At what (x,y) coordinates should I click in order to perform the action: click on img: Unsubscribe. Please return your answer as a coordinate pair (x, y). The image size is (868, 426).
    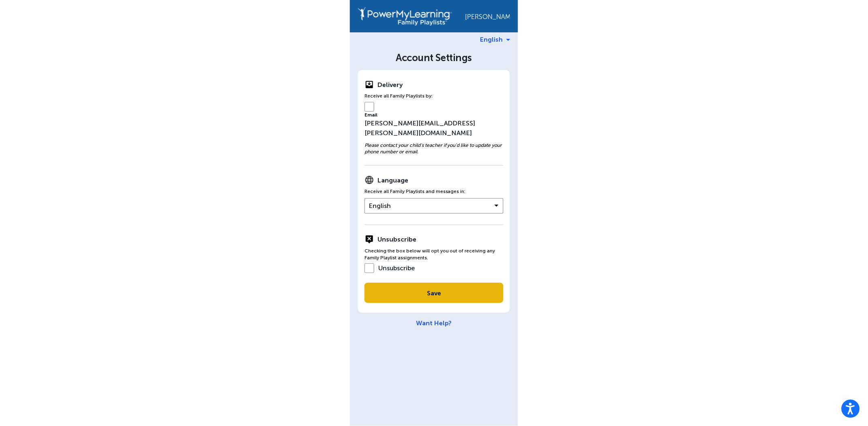
    Looking at the image, I should click on (369, 239).